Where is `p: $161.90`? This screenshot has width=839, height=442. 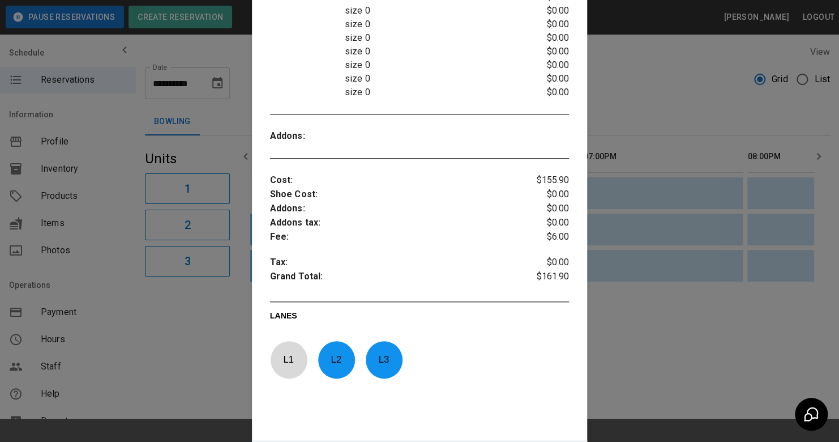 p: $161.90 is located at coordinates (544, 278).